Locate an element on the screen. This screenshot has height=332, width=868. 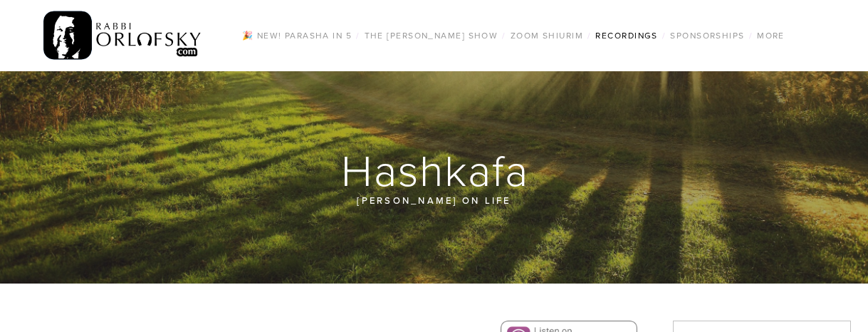
img: RabbiOrlofsky.com is located at coordinates (123, 36).